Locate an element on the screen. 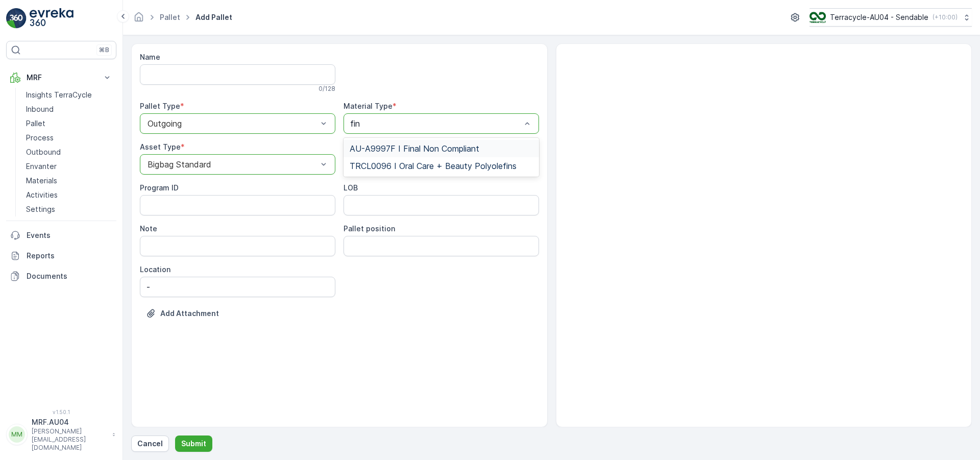 The image size is (980, 460). a: Materials is located at coordinates (69, 181).